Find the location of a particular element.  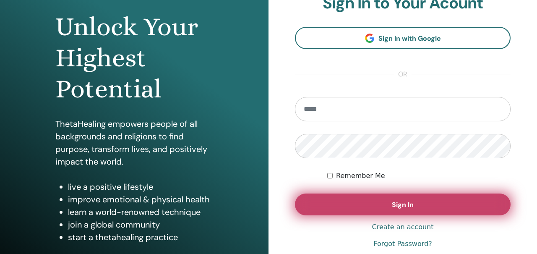

p: ThetaHealing empowers people of all backgrounds and religions to find purpose, transform lives, a... is located at coordinates (134, 143).